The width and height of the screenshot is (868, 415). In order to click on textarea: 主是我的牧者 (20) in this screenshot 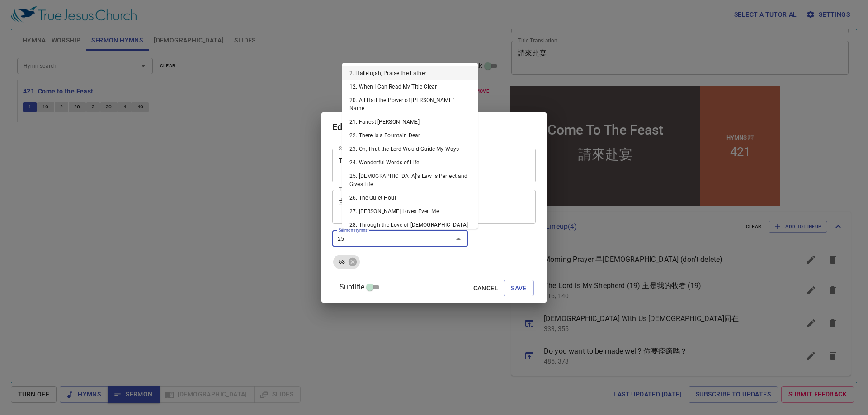, I will do `click(434, 207)`.